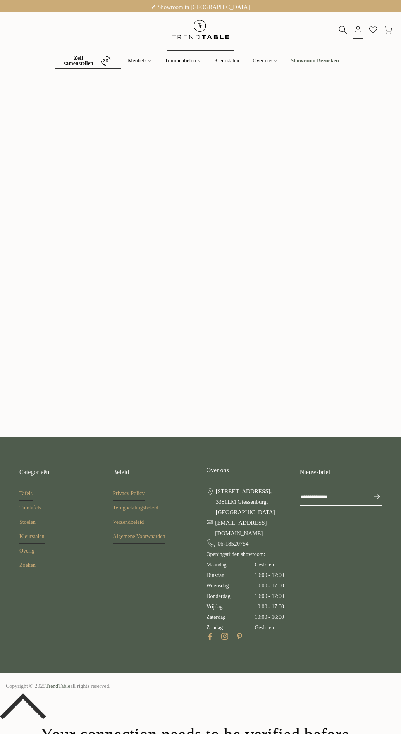 The image size is (401, 734). Describe the element at coordinates (117, 686) in the screenshot. I see `div: Copyright © 2025 all rights reserved.` at that location.